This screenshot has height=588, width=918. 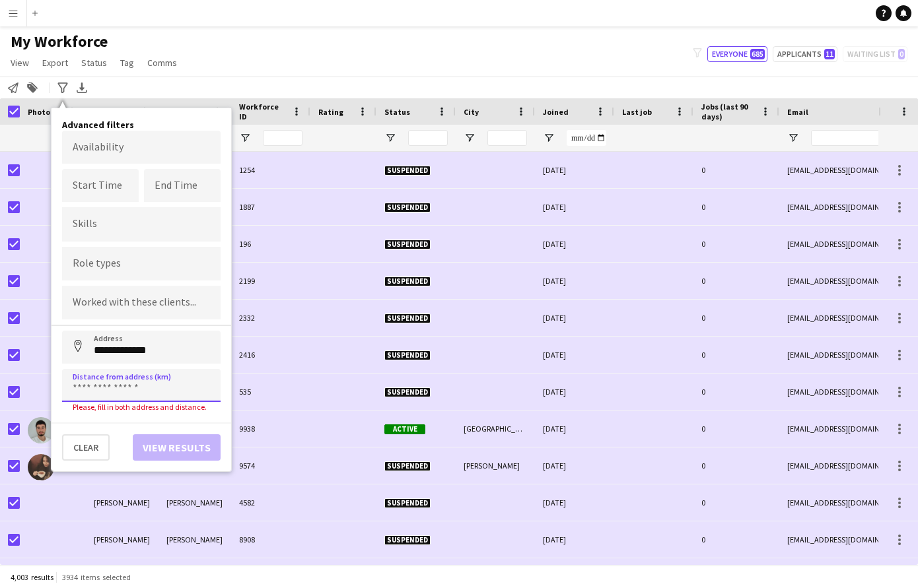 I want to click on span: 3934 items selected, so click(x=97, y=576).